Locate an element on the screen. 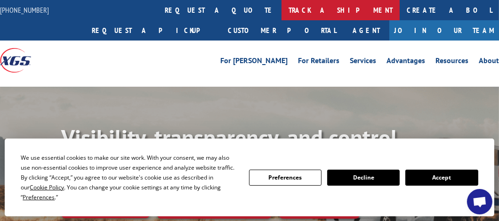  a: Customer Portal is located at coordinates (282, 30).